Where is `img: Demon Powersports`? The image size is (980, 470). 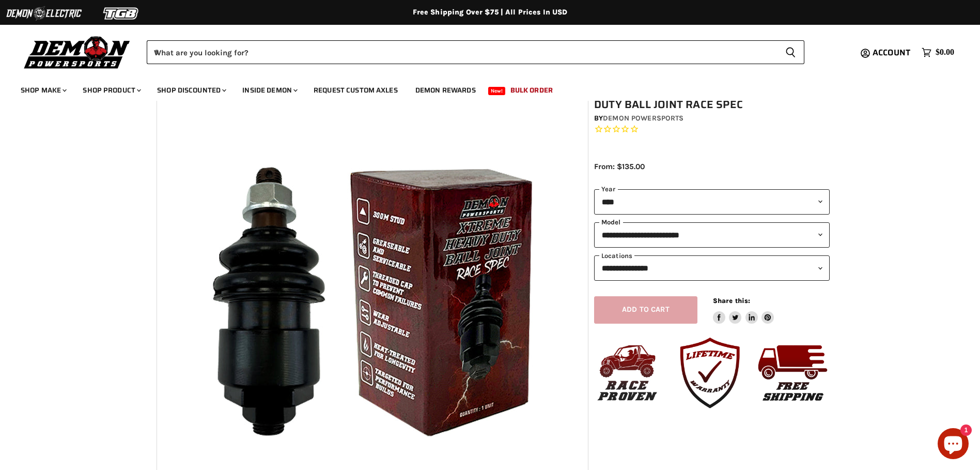
img: Demon Powersports is located at coordinates (77, 51).